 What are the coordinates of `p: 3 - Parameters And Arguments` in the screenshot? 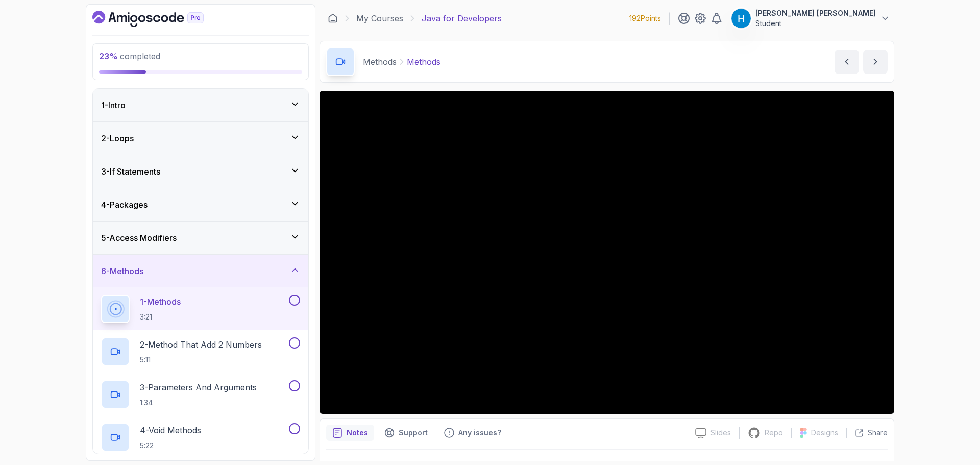 It's located at (198, 387).